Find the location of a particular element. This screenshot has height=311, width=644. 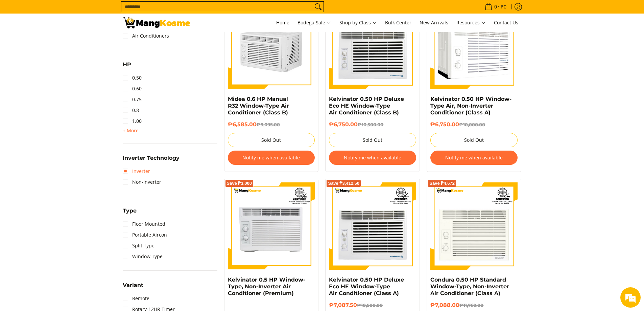

a: 0.75 is located at coordinates (132, 100).